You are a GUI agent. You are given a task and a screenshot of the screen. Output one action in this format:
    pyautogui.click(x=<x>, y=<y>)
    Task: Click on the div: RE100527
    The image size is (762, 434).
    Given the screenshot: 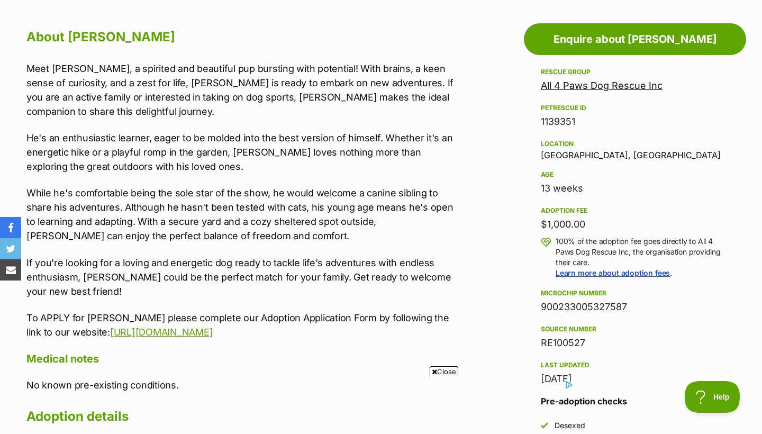 What is the action you would take?
    pyautogui.click(x=635, y=343)
    